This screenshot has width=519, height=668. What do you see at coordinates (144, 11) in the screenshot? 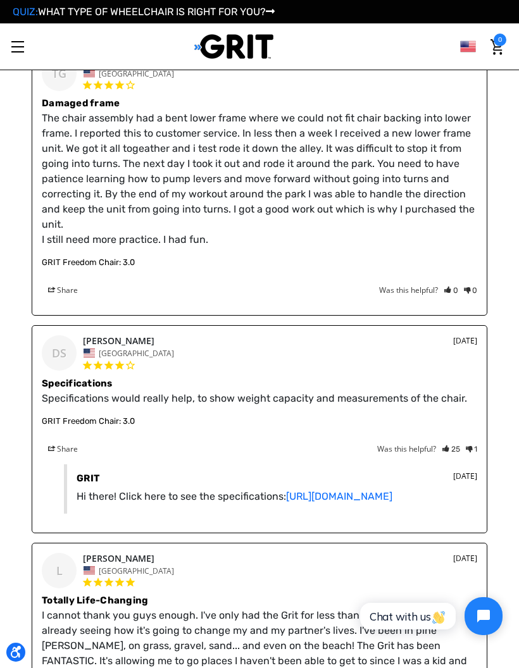
I see `a: QUIZ:WHAT TYPE OF WHEELCHAIR IS RIGHT FOR YOU?` at bounding box center [144, 11].